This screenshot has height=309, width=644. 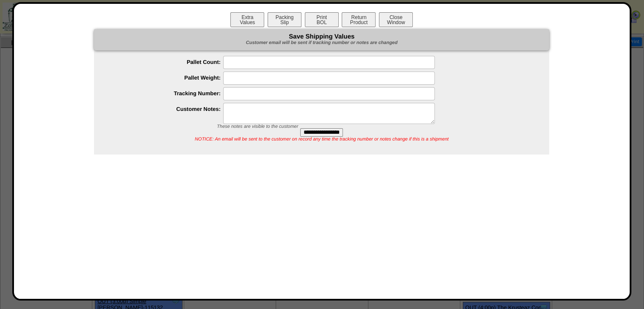 I want to click on button: PrintBOL, so click(x=322, y=19).